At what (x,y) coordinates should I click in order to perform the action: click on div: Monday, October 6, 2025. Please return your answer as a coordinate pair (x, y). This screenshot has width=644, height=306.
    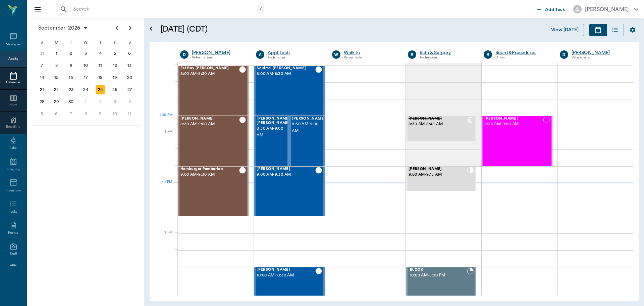
    Looking at the image, I should click on (57, 114).